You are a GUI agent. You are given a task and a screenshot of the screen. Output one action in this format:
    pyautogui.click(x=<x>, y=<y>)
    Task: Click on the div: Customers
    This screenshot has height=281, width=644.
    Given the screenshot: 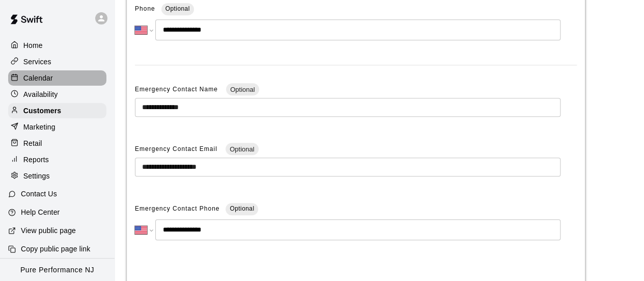 What is the action you would take?
    pyautogui.click(x=57, y=111)
    